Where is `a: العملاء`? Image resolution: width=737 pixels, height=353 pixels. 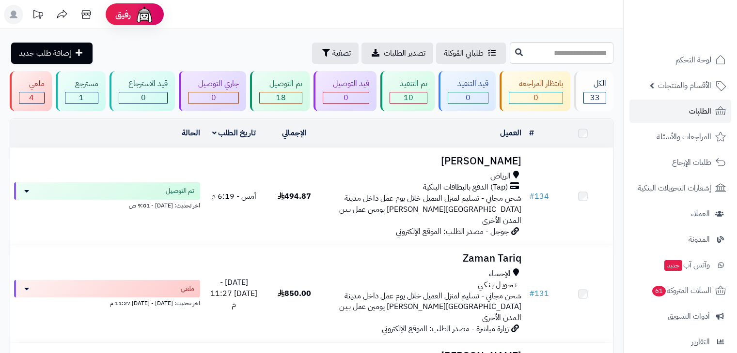
a: العملاء is located at coordinates (680, 214).